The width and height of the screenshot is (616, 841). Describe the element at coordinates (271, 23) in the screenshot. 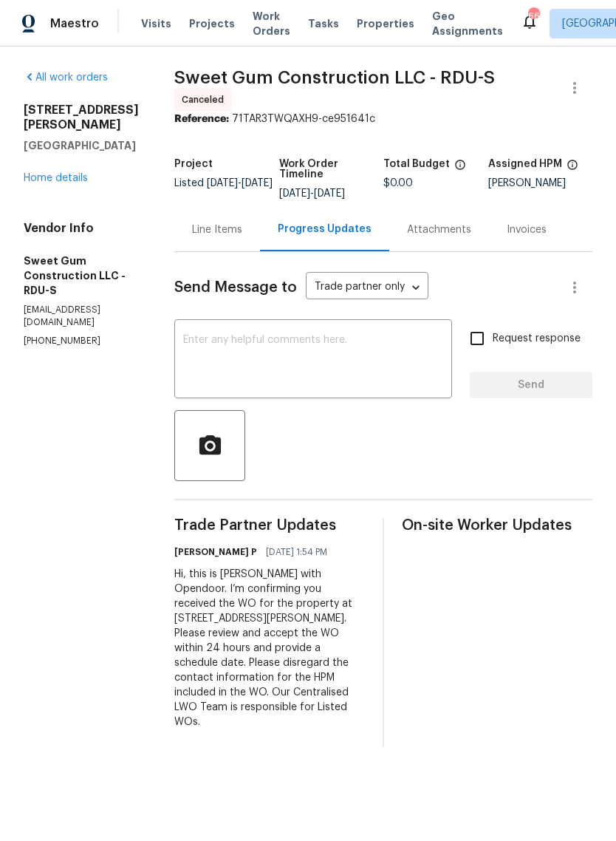

I see `span: Work Orders` at that location.